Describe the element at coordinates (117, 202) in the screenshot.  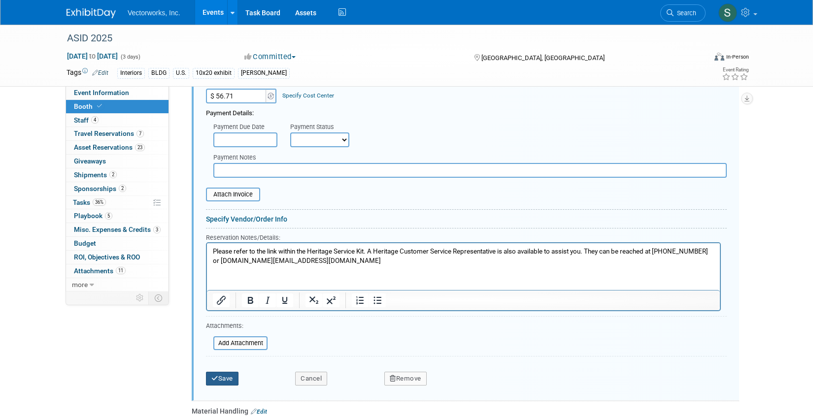
I see `a: Tasks36%` at that location.